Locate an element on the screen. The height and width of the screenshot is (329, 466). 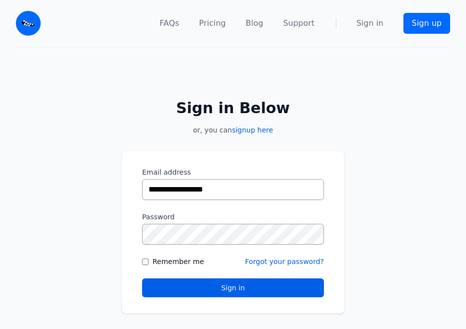
a: signup here is located at coordinates (252, 130).